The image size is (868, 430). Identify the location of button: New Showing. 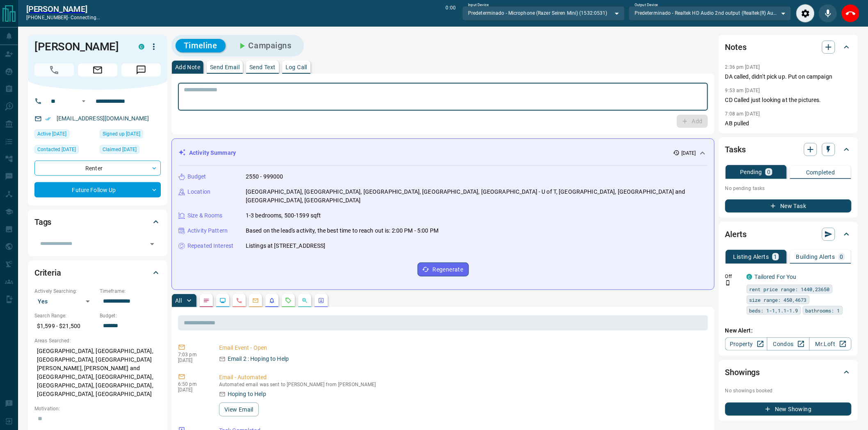
(788, 410).